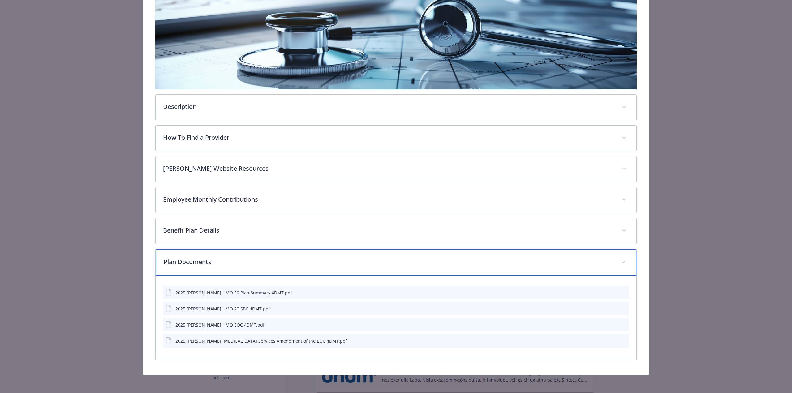  I want to click on p: Description, so click(388, 107).